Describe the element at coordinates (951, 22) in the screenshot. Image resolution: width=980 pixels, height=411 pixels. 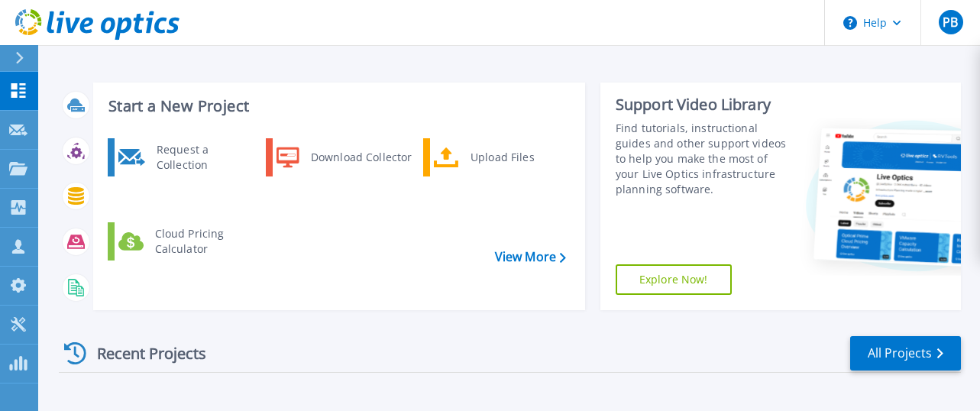
I see `span: PB` at that location.